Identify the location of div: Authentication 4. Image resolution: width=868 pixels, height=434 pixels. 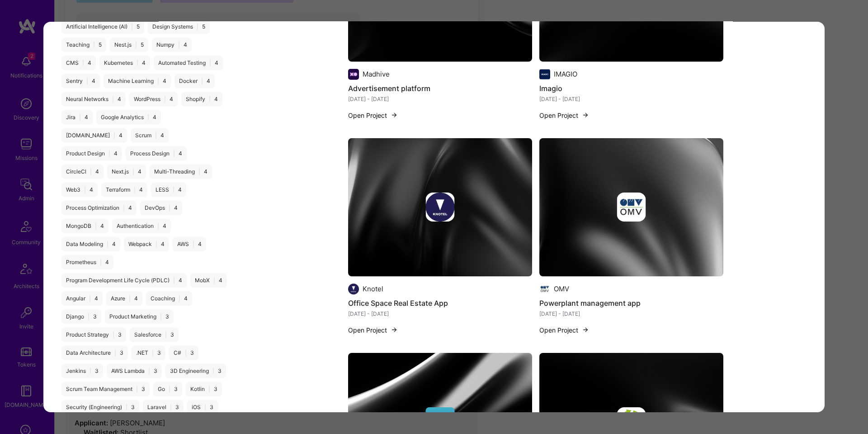
(142, 226).